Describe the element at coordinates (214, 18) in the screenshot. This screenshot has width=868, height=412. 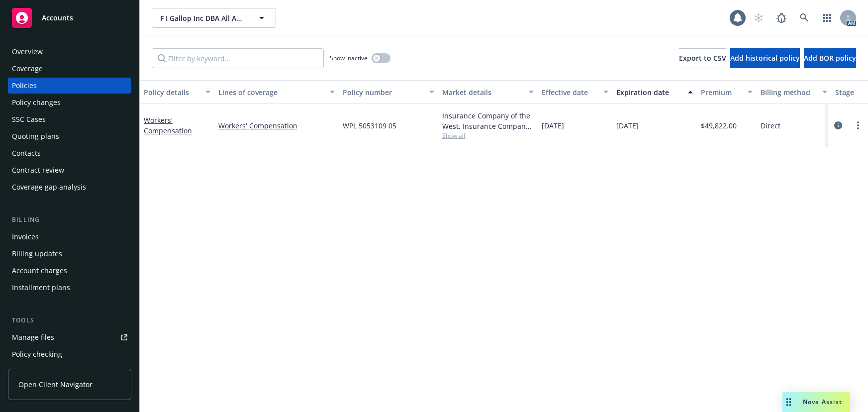
I see `button: F I Gallop Inc DBA All American Painting` at that location.